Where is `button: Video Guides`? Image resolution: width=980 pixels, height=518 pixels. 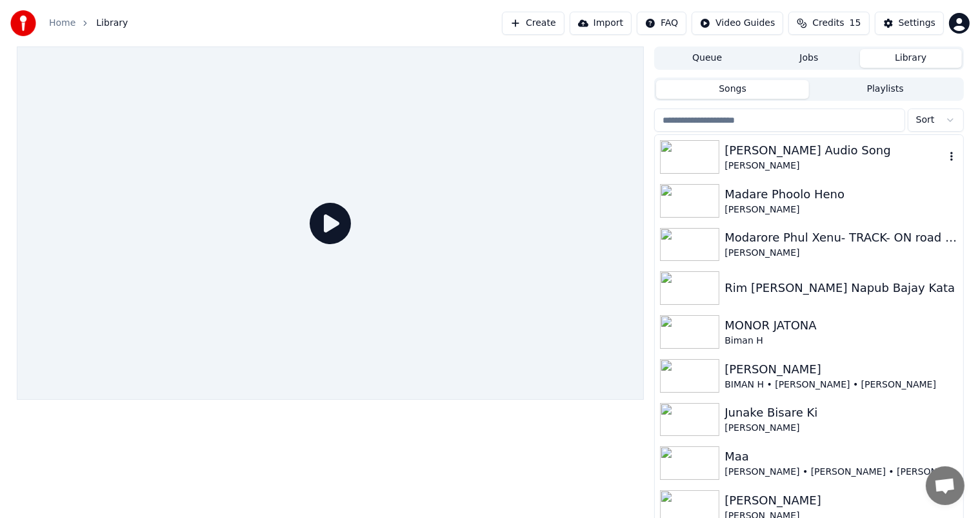
button: Video Guides is located at coordinates (738, 23).